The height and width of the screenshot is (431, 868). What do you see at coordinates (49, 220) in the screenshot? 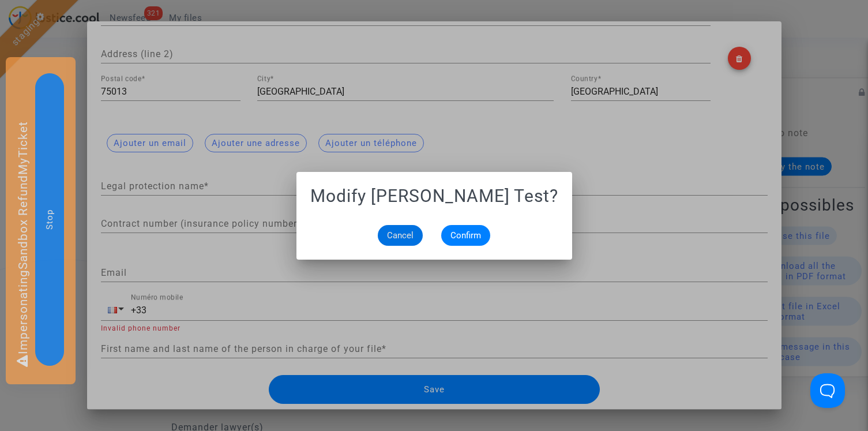
I see `span: Stop` at bounding box center [49, 220].